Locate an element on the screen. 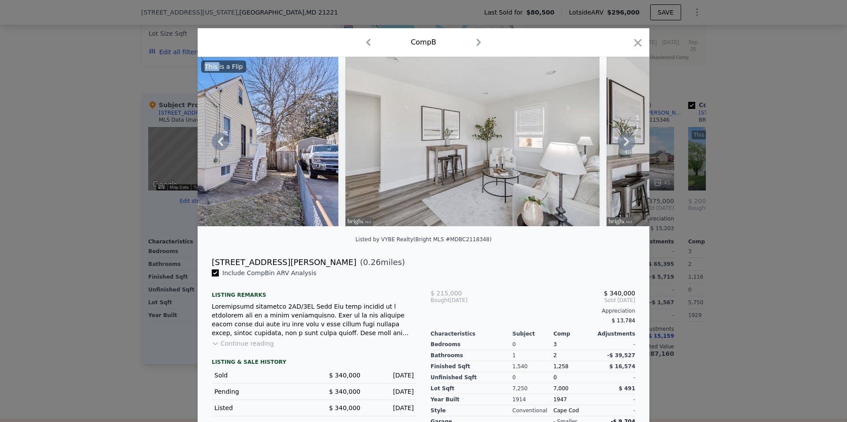 The width and height of the screenshot is (847, 422). div: This is a Flip is located at coordinates (224, 67).